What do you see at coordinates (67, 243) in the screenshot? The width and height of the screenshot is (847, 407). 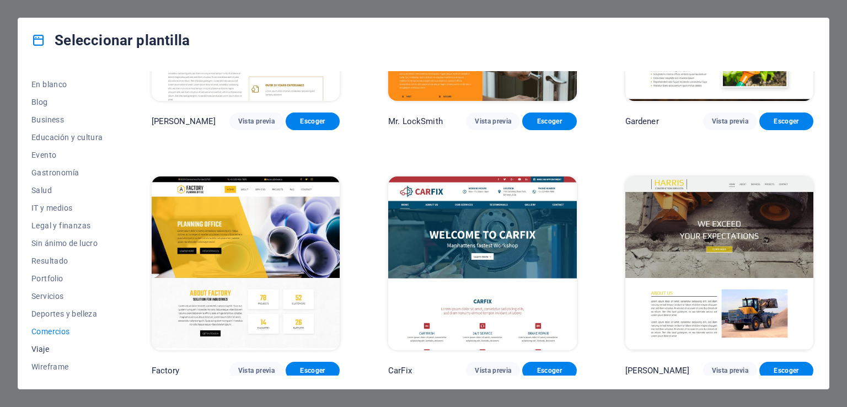 I see `span: Sin ánimo de lucro` at bounding box center [67, 243].